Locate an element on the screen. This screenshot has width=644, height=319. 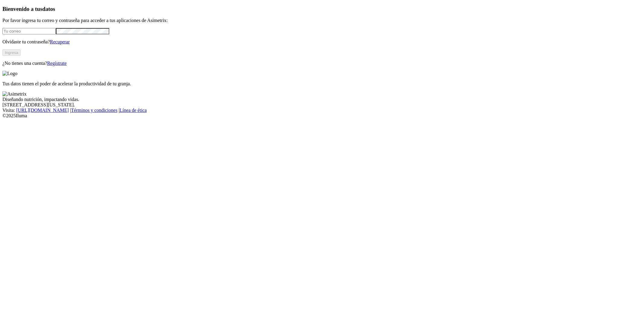
h3: Bienvenido a tus is located at coordinates (322, 9).